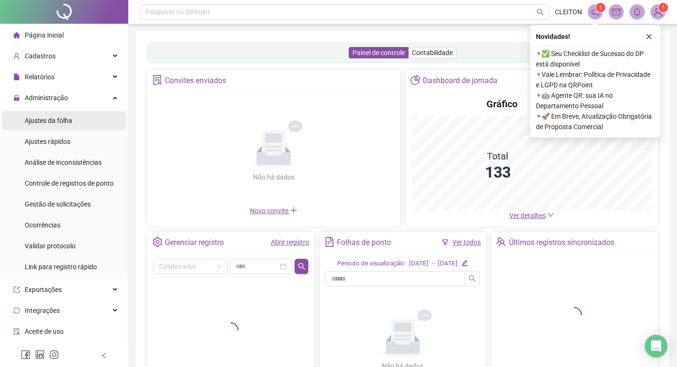 This screenshot has height=367, width=677. I want to click on span: Ocorrências, so click(42, 225).